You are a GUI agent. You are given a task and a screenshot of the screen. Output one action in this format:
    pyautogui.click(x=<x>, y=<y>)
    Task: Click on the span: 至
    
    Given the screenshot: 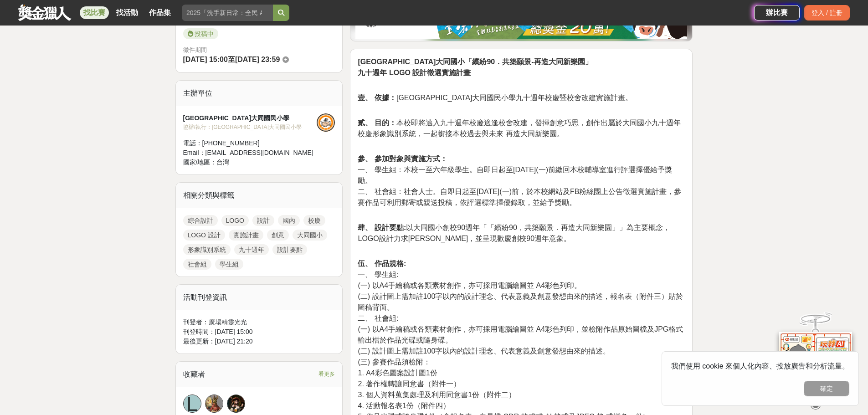 What is the action you would take?
    pyautogui.click(x=232, y=60)
    